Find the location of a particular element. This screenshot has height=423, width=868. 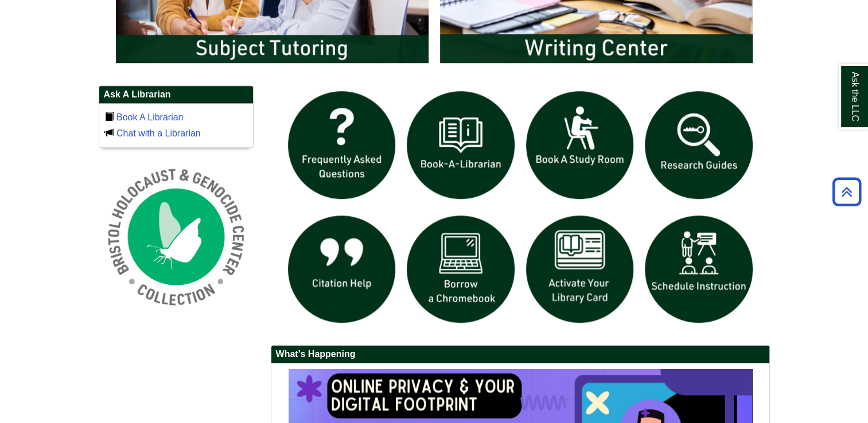

a: Chat with a Librarian is located at coordinates (159, 133).